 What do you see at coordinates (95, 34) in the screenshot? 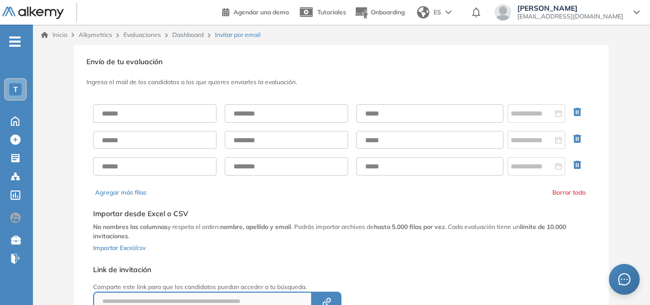
I see `span: Alkymetrics` at bounding box center [95, 34].